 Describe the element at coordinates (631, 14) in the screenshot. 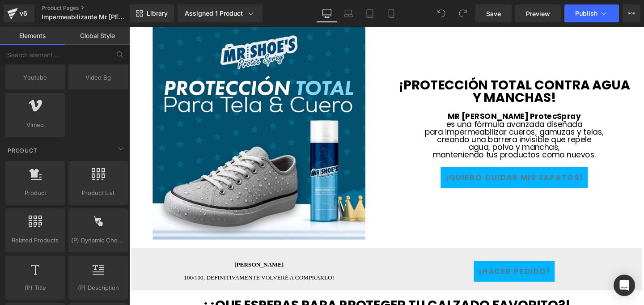

I see `button: More` at that location.